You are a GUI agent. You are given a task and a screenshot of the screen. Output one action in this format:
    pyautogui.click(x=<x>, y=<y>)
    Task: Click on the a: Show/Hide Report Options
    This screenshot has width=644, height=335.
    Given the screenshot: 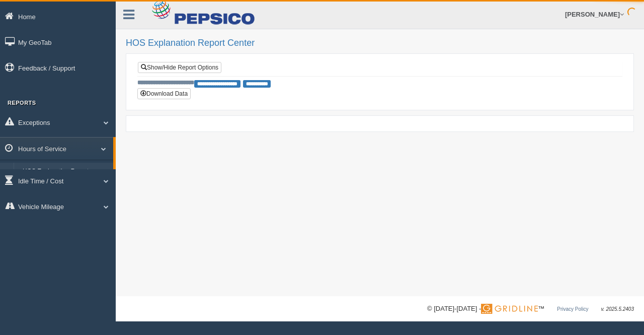 What is the action you would take?
    pyautogui.click(x=180, y=67)
    